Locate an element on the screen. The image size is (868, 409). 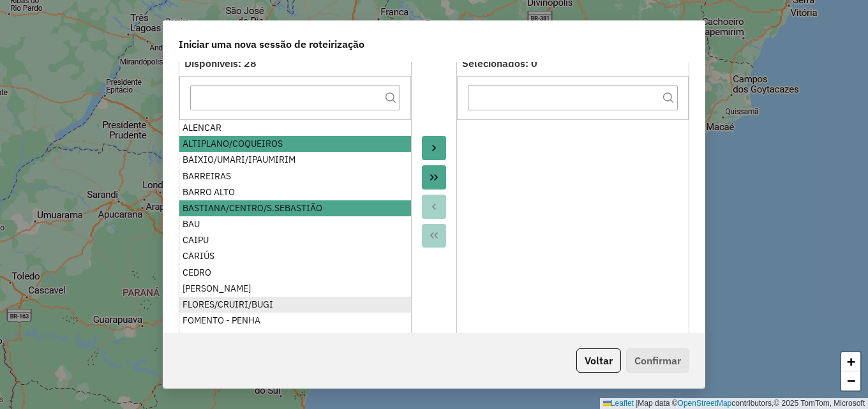
div: FOMENTO - PENHA is located at coordinates (295, 320).